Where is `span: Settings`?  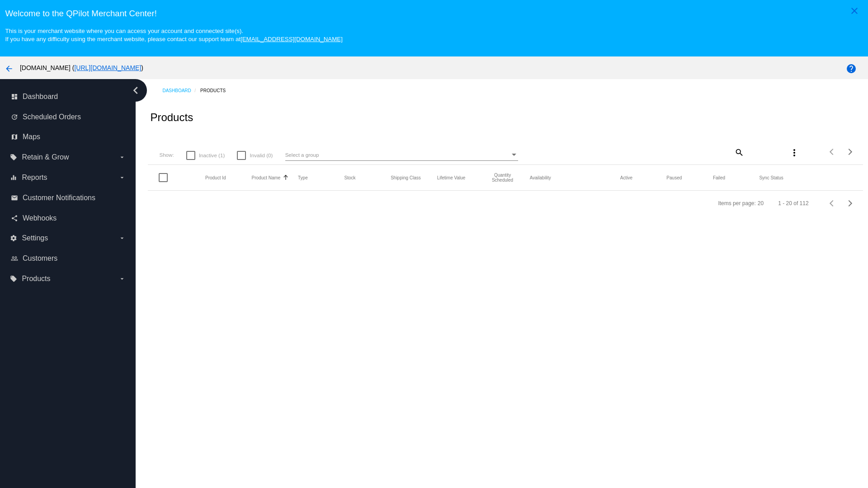
span: Settings is located at coordinates (35, 238).